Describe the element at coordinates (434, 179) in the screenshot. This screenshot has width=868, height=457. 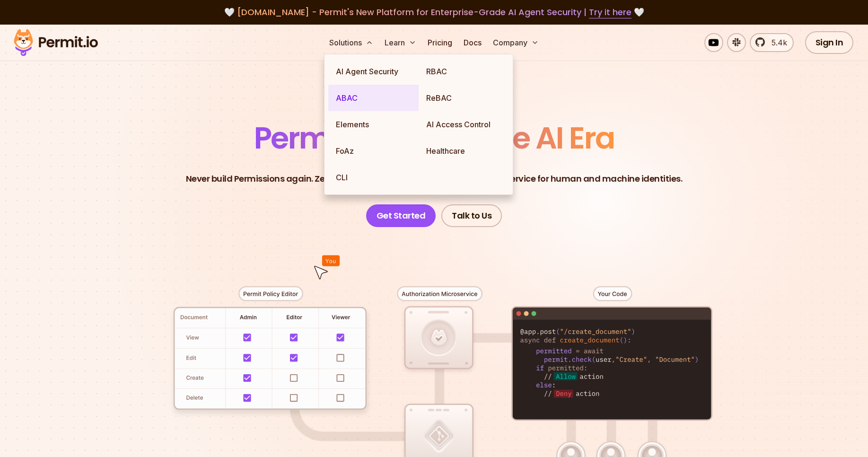
I see `p: Never build Permissions again. Zero-latency fine-grained authorization as a service for human and...` at that location.